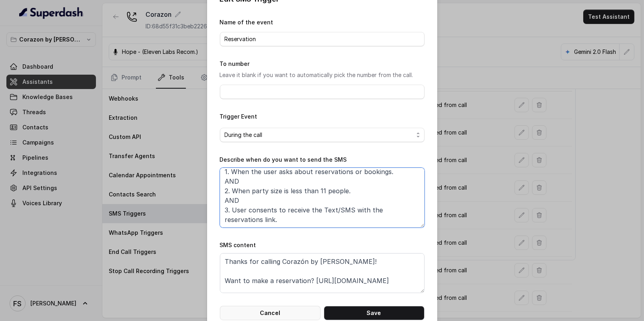  Describe the element at coordinates (246, 22) in the screenshot. I see `label: Name of the event` at that location.